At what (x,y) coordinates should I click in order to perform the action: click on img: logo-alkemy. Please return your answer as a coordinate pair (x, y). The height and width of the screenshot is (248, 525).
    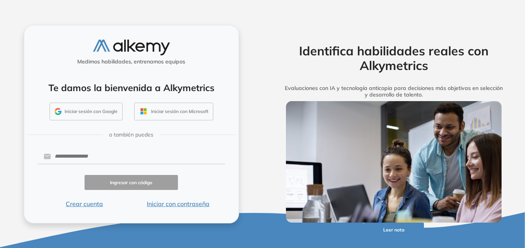
    Looking at the image, I should click on (131, 47).